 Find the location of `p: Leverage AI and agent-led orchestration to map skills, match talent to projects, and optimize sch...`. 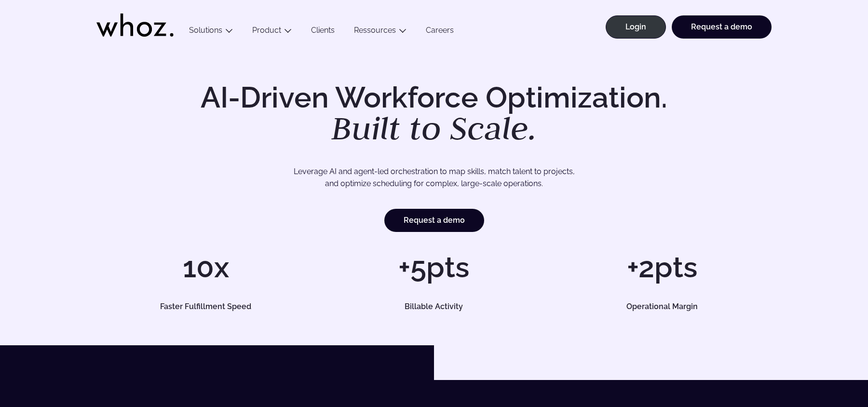

p: Leverage AI and agent-led orchestration to map skills, match talent to projects, and optimize sch... is located at coordinates (434, 177).